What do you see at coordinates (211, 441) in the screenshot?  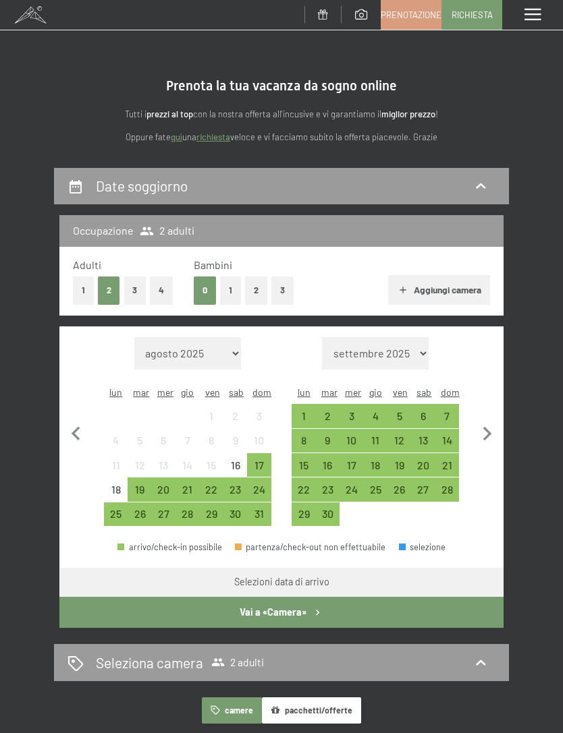 I see `div: Fri Aug 08 2025` at bounding box center [211, 441].